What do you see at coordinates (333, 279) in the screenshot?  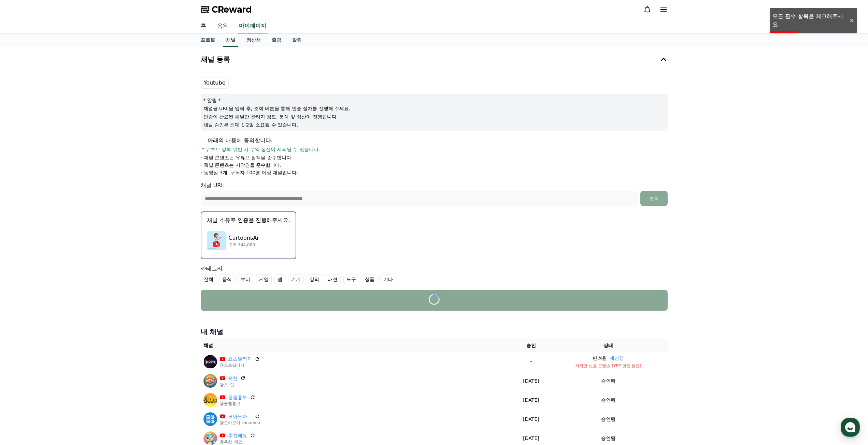 I see `label: 패션` at bounding box center [333, 279].